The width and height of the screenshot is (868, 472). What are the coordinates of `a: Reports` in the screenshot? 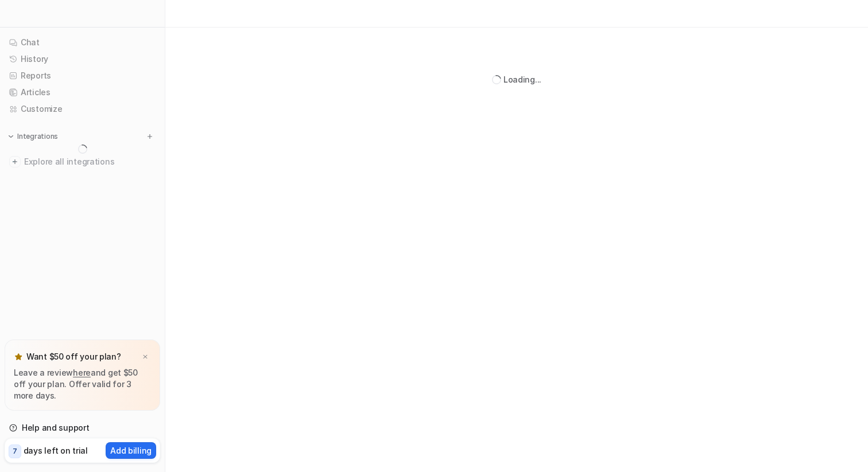 It's located at (82, 75).